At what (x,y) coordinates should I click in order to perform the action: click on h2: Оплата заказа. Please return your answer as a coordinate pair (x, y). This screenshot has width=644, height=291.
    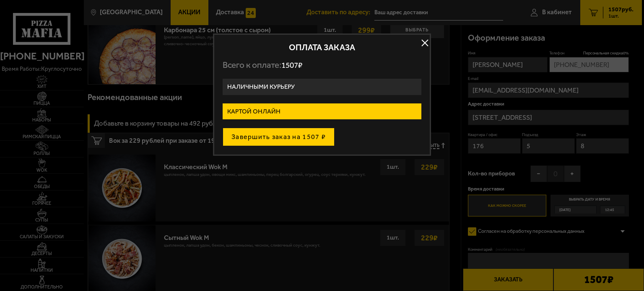
    Looking at the image, I should click on (322, 47).